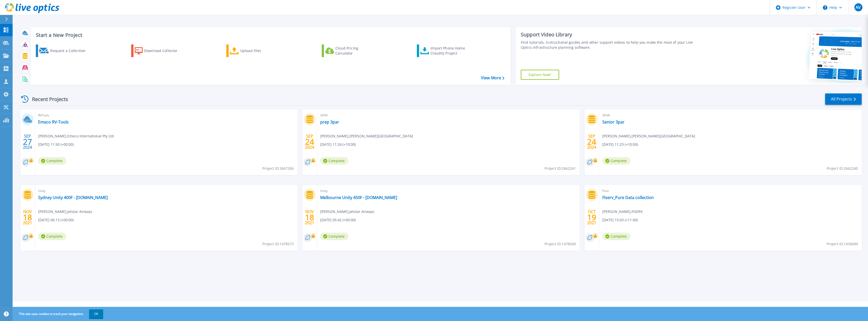 The height and width of the screenshot is (321, 868). Describe the element at coordinates (560, 244) in the screenshot. I see `span: Project ID: 1478540` at that location.